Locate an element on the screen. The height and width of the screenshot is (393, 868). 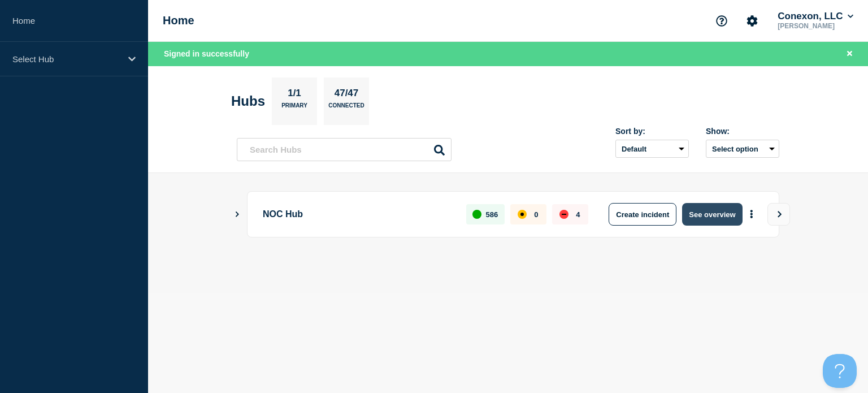
p: 1/1 is located at coordinates (294, 95).